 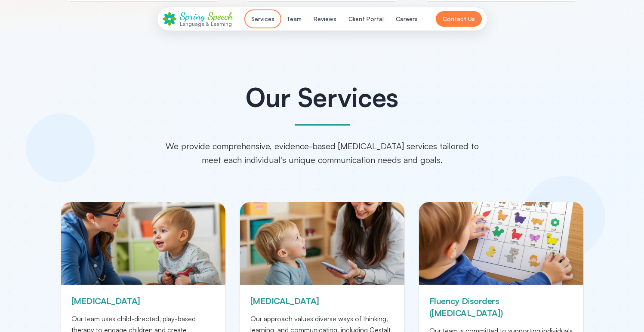 I want to click on button: Client Portal, so click(x=366, y=19).